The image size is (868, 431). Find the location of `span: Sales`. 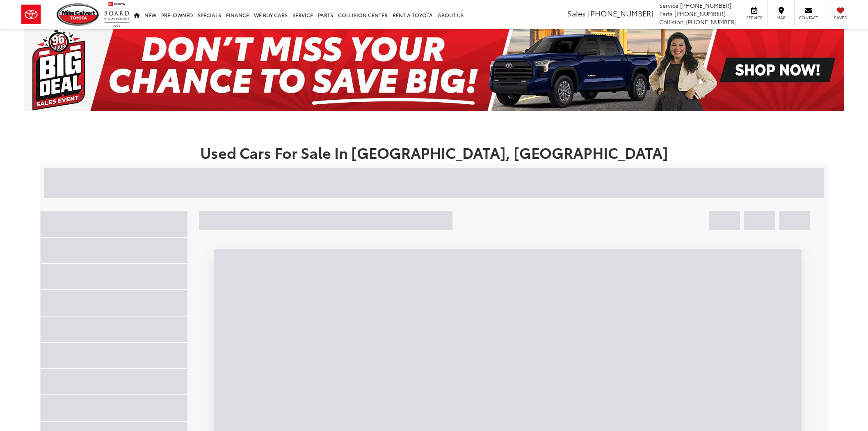

span: Sales is located at coordinates (577, 13).